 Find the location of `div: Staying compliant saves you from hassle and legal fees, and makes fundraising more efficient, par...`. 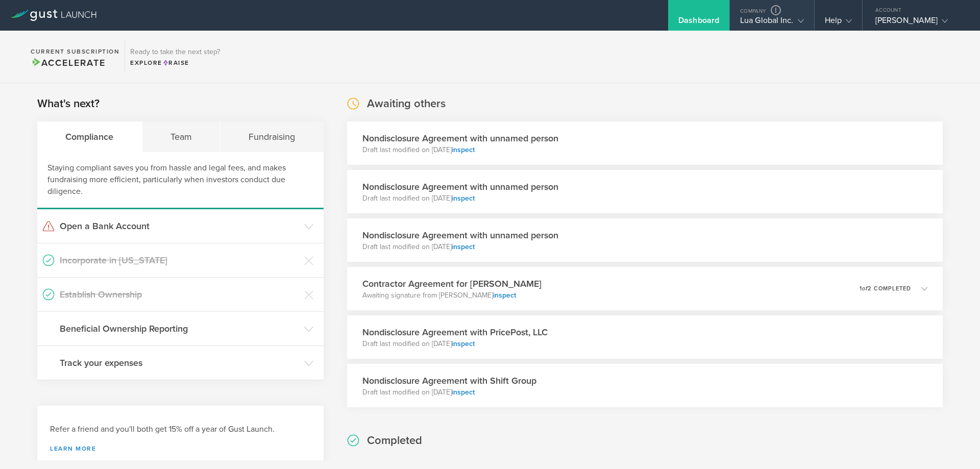

div: Staying compliant saves you from hassle and legal fees, and makes fundraising more efficient, par... is located at coordinates (180, 181).